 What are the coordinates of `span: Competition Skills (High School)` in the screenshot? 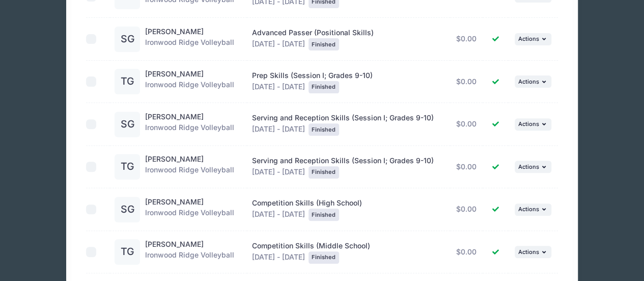 It's located at (307, 202).